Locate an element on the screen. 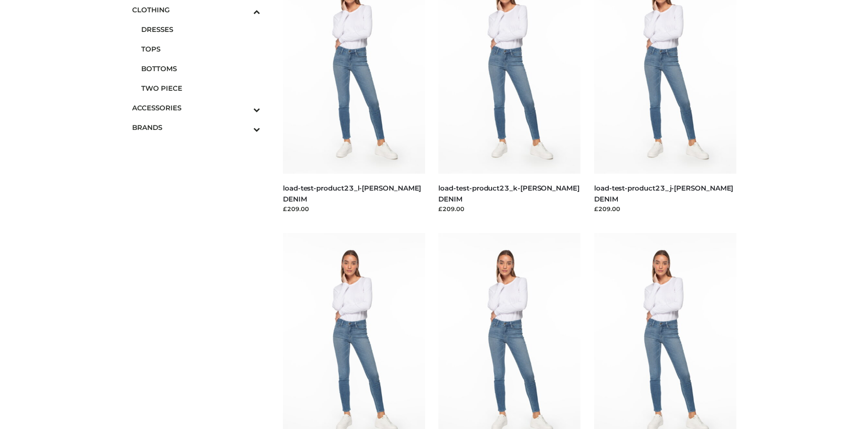 The width and height of the screenshot is (868, 429). a: TOPS is located at coordinates (201, 49).